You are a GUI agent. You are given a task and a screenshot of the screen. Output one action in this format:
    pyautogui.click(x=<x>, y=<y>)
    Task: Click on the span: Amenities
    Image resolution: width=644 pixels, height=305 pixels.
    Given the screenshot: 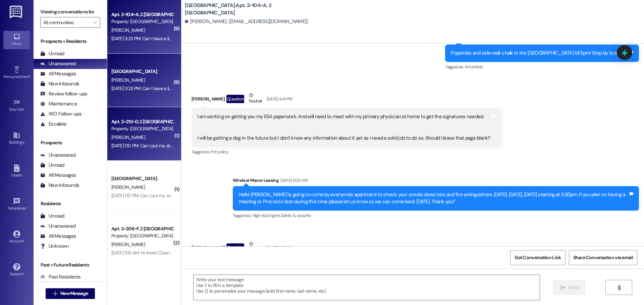 What is the action you would take?
    pyautogui.click(x=474, y=66)
    